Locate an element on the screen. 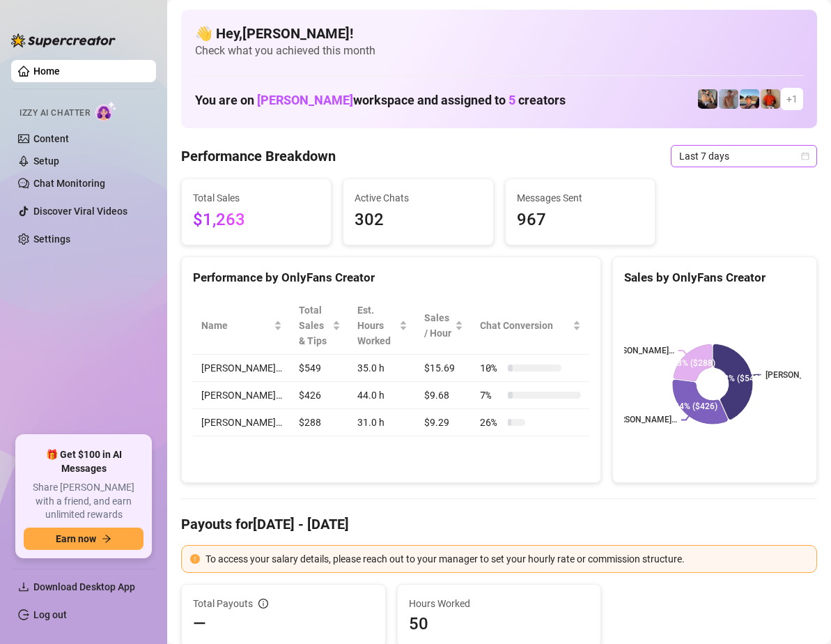 The width and height of the screenshot is (831, 644). a: Settings is located at coordinates (51, 239).